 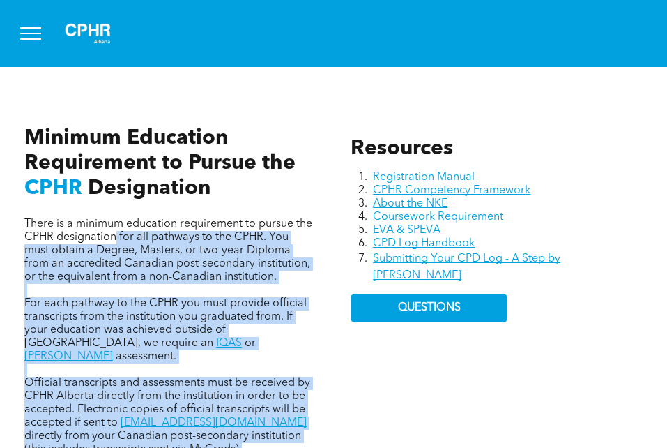 What do you see at coordinates (167, 402) in the screenshot?
I see `span: Official transcripts and assessments must be received by CPHR Alberta directly from the instituti...` at bounding box center [167, 402].